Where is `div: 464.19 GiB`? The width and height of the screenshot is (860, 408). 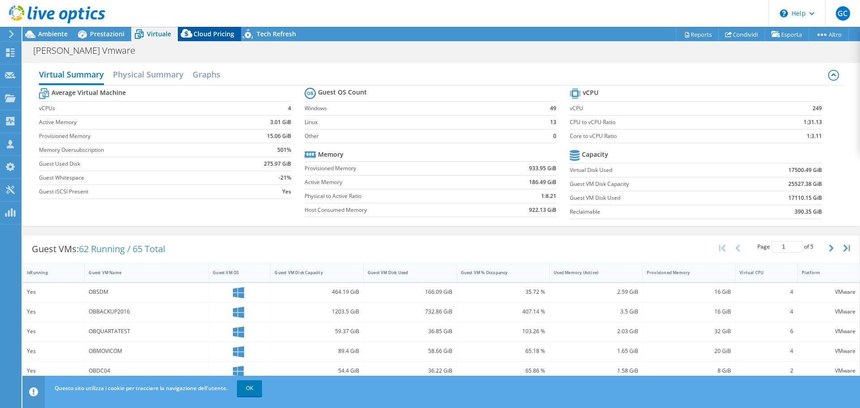 div: 464.19 GiB is located at coordinates (317, 292).